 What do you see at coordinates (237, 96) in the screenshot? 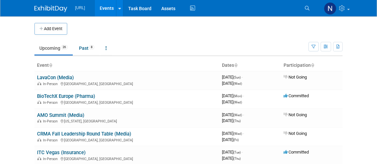
I see `span: (Mon)` at bounding box center [237, 96].